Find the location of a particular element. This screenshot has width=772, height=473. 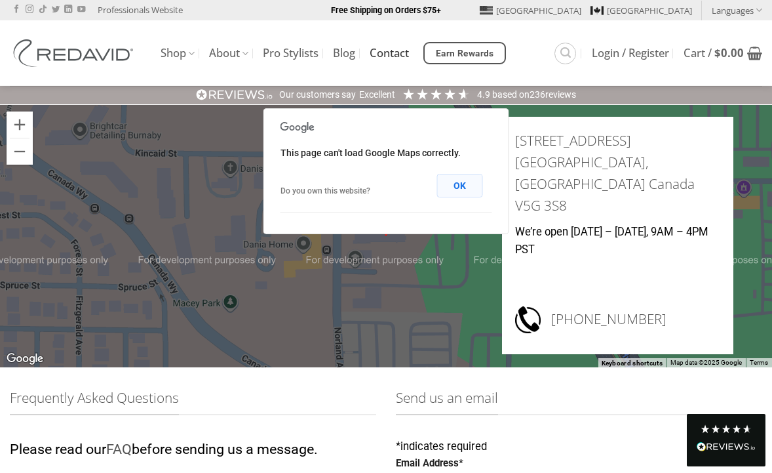

div: 4.9 Stars is located at coordinates (726, 429).